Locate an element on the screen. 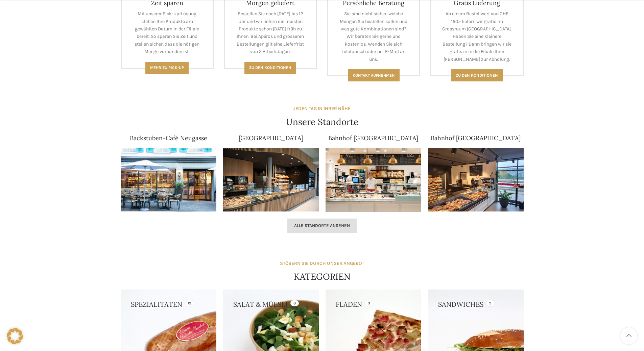 The height and width of the screenshot is (351, 644). span: Kontakt aufnehmen is located at coordinates (374, 75).